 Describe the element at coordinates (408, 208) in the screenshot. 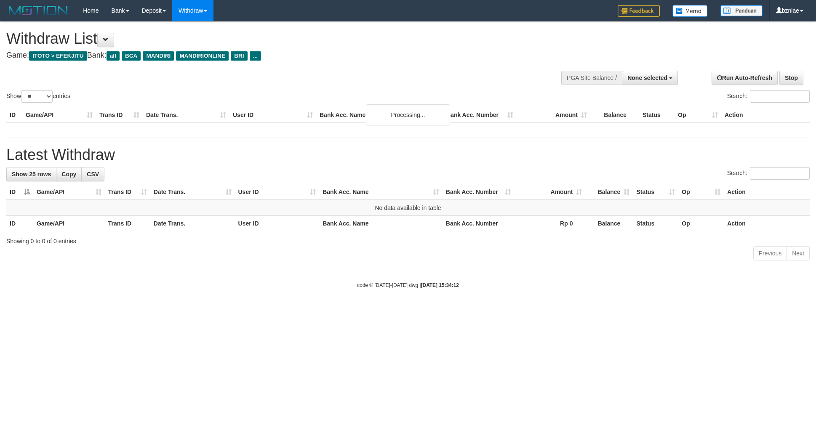

I see `td: No data available in table` at that location.